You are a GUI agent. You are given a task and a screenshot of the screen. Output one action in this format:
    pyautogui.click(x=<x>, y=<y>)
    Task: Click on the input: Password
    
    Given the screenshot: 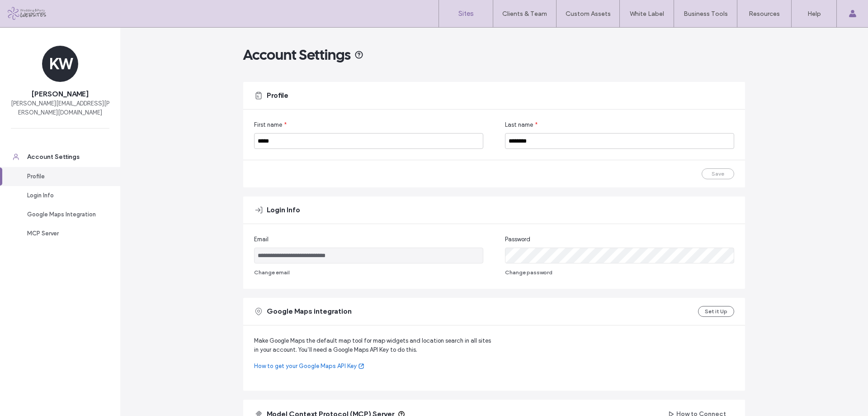 What is the action you would take?
    pyautogui.click(x=619, y=255)
    